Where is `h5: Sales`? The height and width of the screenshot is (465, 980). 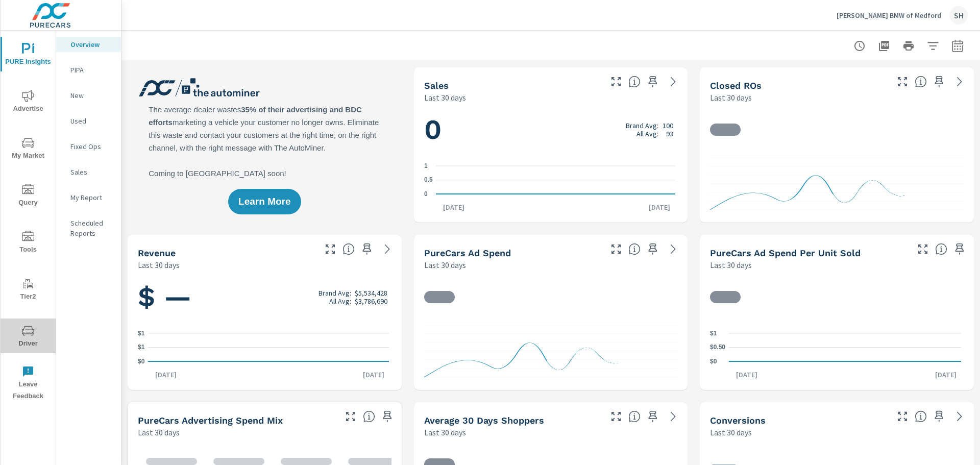
h5: Sales is located at coordinates (436, 85).